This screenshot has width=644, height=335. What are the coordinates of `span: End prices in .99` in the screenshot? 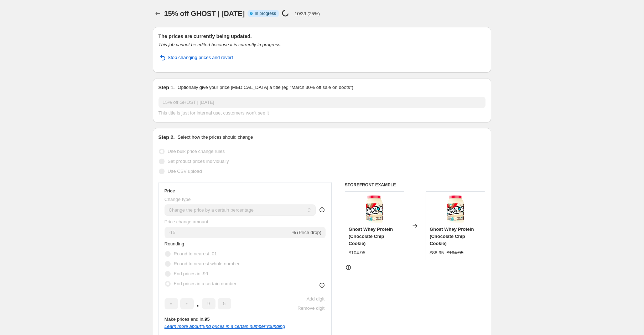 It's located at (191, 273).